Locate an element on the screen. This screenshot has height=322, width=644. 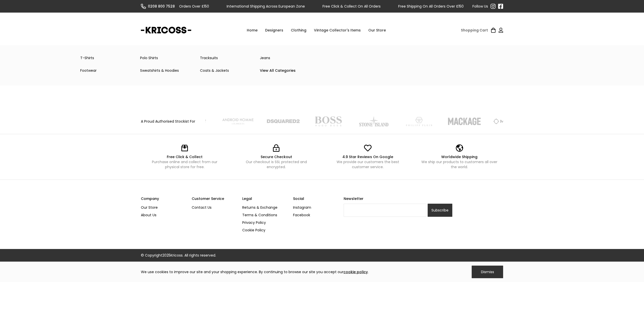
a: Home is located at coordinates (252, 30).